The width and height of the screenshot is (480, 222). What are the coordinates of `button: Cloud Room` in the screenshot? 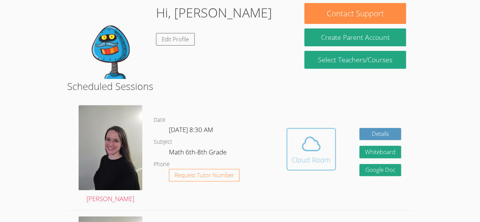 It's located at (311, 149).